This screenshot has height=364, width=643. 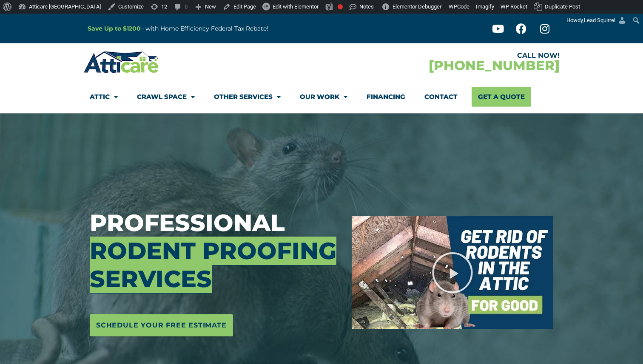 I want to click on span: Edit with Elementor, so click(x=296, y=7).